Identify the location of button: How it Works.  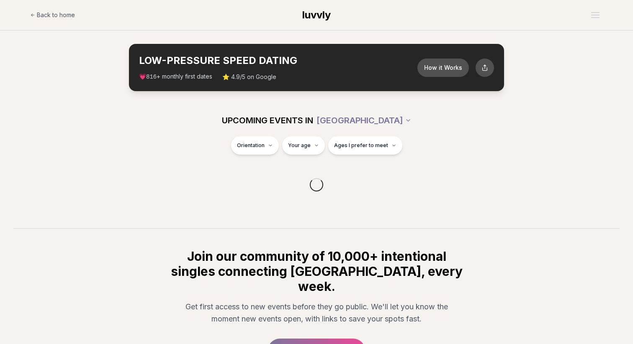
(443, 68).